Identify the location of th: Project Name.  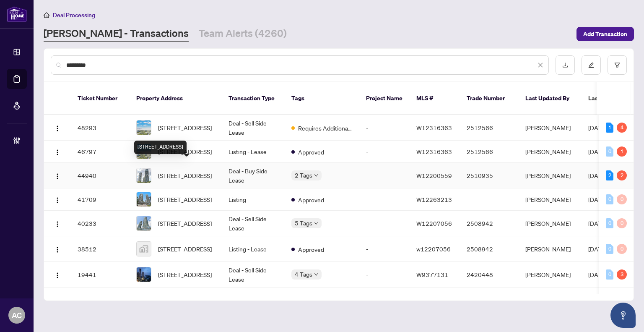
(385, 99).